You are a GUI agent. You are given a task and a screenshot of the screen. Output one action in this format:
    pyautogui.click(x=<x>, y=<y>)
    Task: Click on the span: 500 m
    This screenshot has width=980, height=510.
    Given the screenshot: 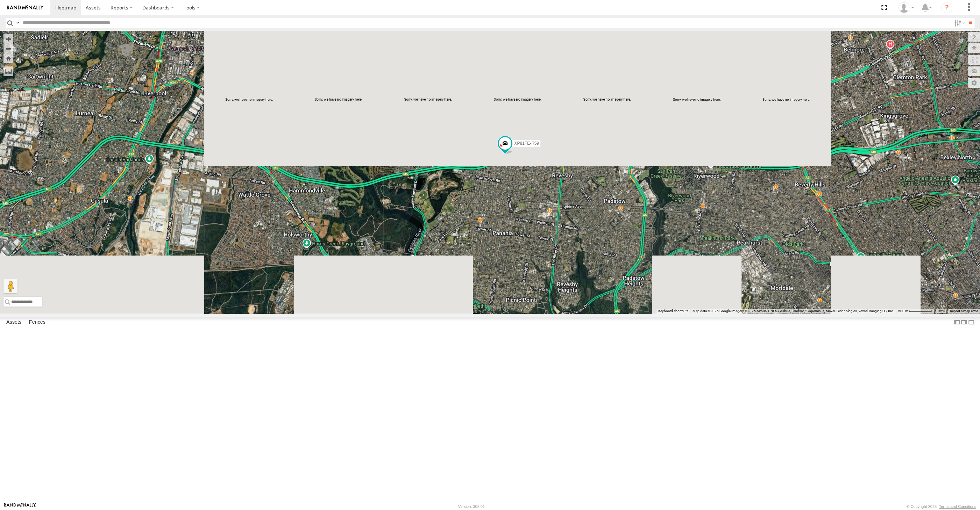 What is the action you would take?
    pyautogui.click(x=903, y=311)
    